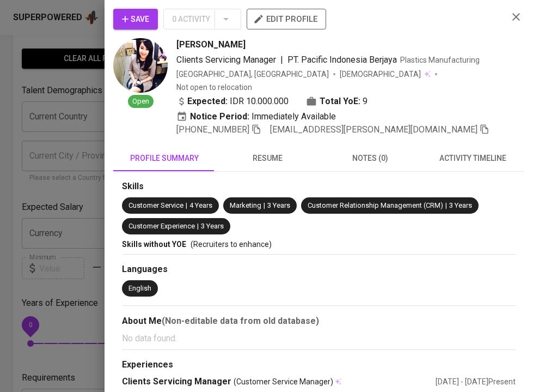  I want to click on span: (Recruiters to enhance), so click(231, 244).